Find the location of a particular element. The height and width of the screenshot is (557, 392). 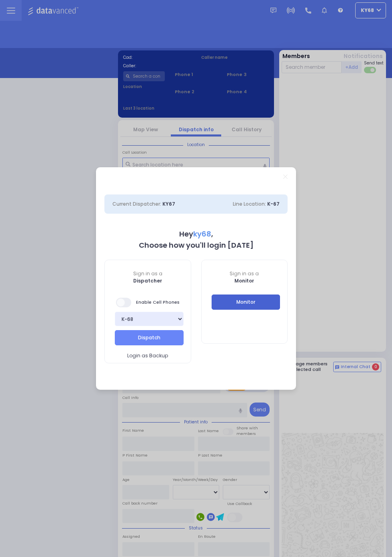

b: Hey , is located at coordinates (196, 234).